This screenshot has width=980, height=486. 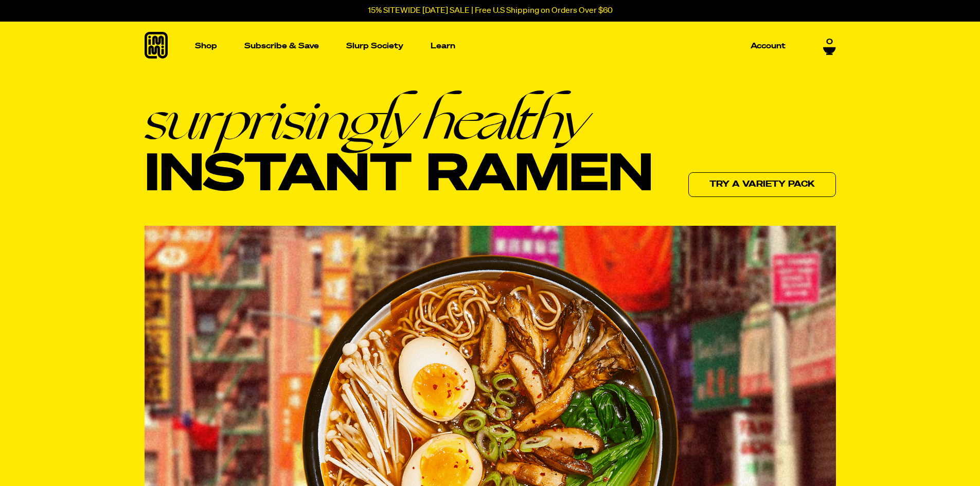 I want to click on em: surprisingly healthy, so click(x=398, y=119).